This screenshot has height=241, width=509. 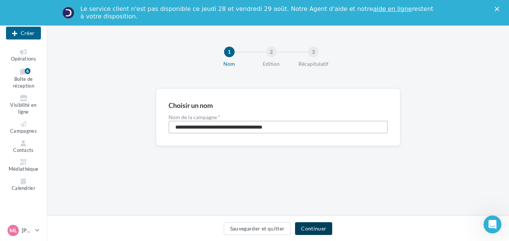 I want to click on a: Boîte de réception6, so click(x=23, y=78).